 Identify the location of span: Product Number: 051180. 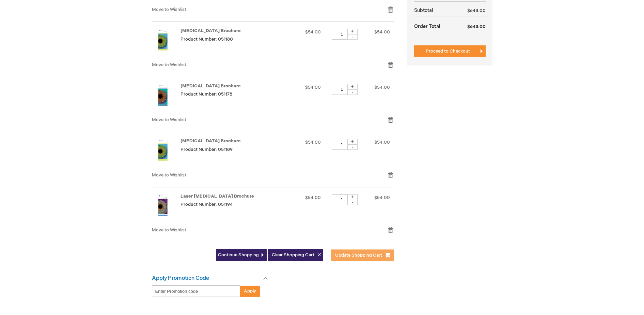
(207, 39).